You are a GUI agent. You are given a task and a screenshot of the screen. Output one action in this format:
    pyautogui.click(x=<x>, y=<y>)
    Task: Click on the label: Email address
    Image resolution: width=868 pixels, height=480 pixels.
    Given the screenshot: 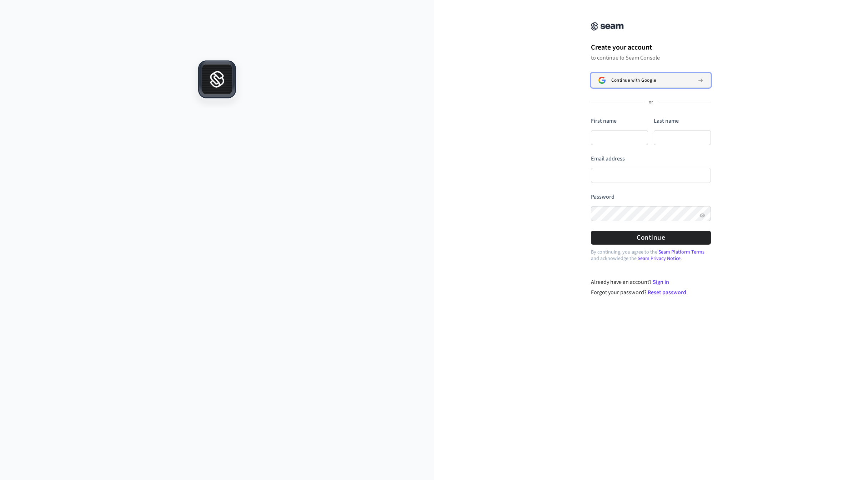 What is the action you would take?
    pyautogui.click(x=608, y=158)
    